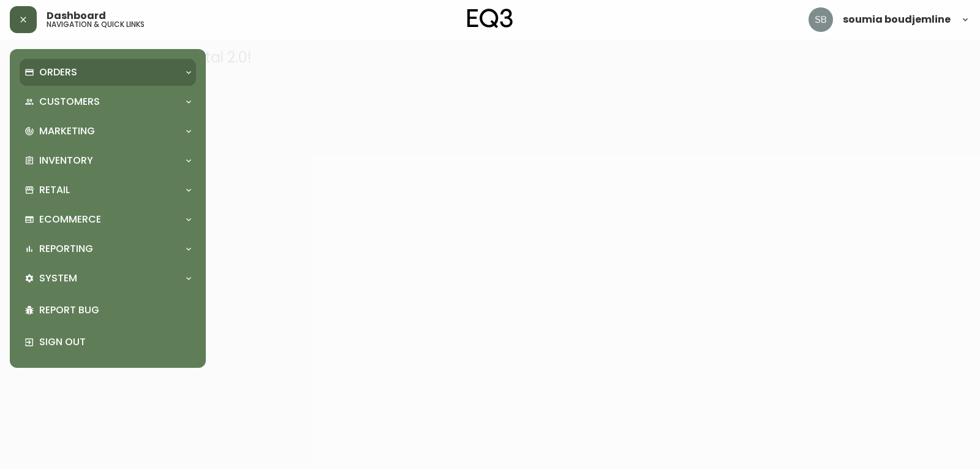 Image resolution: width=980 pixels, height=469 pixels. What do you see at coordinates (76, 16) in the screenshot?
I see `span: Dashboard` at bounding box center [76, 16].